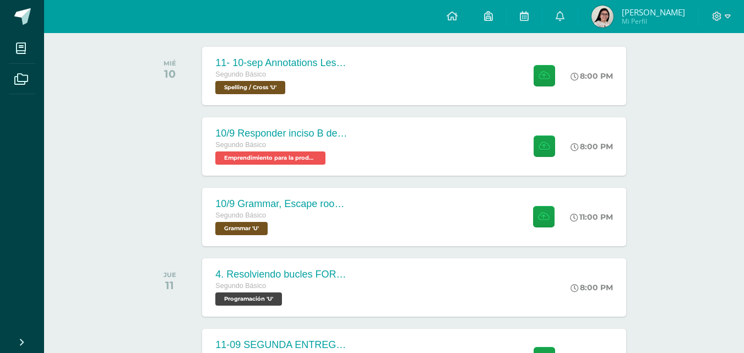 The height and width of the screenshot is (353, 744). Describe the element at coordinates (602, 17) in the screenshot. I see `img: a9d28a2e32b851d076e117f3137066e3.png` at that location.